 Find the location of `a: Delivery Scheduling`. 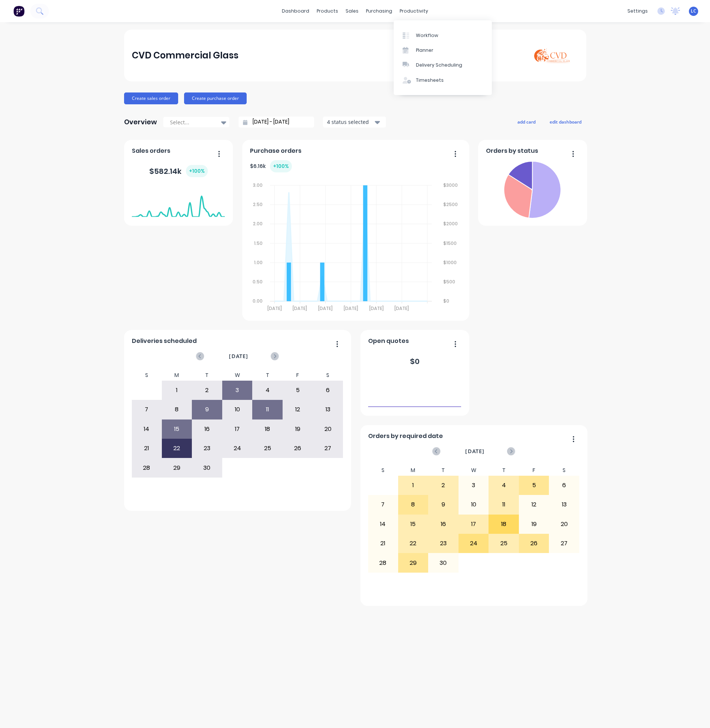

a: Delivery Scheduling is located at coordinates (443, 65).